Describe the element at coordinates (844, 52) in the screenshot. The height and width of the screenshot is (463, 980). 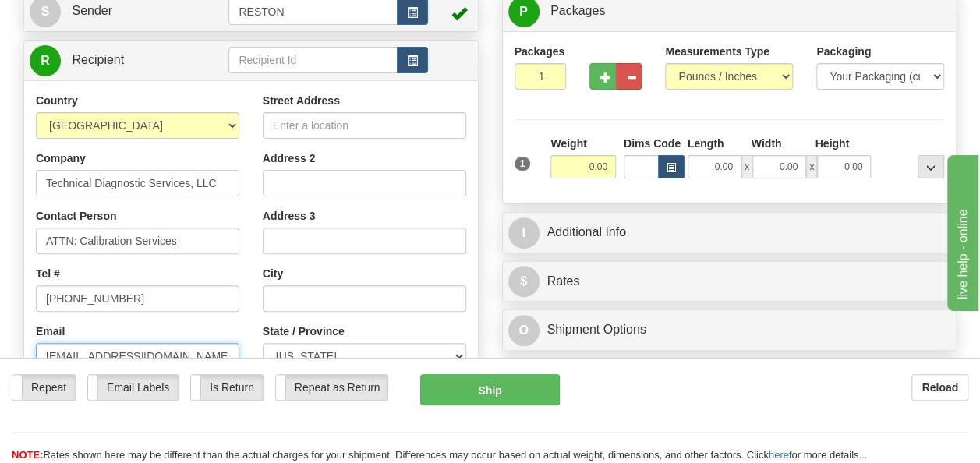
I see `label: Packaging` at that location.